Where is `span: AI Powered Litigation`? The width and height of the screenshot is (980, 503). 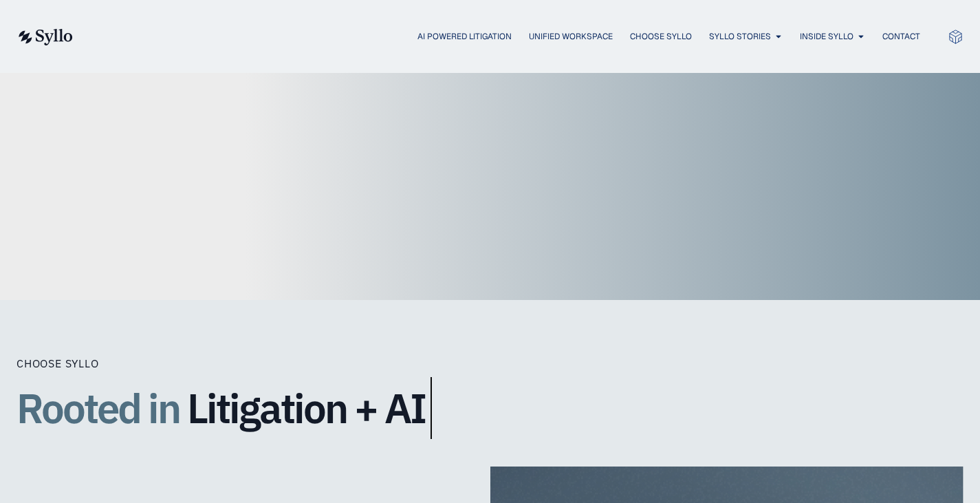 span: AI Powered Litigation is located at coordinates (464, 36).